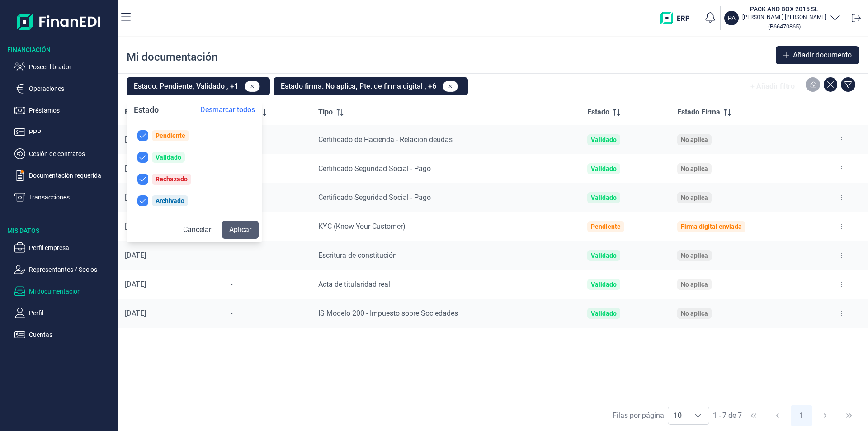  I want to click on button: Operaciones, so click(64, 89).